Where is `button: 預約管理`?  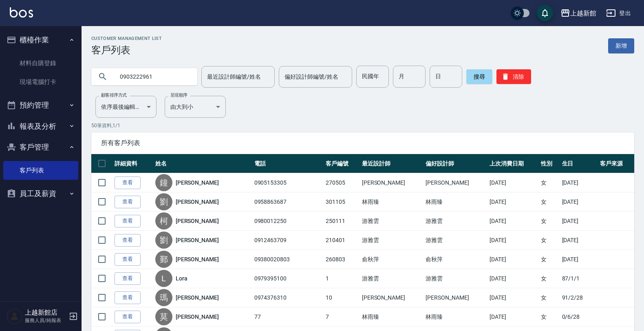 button: 預約管理 is located at coordinates (41, 105).